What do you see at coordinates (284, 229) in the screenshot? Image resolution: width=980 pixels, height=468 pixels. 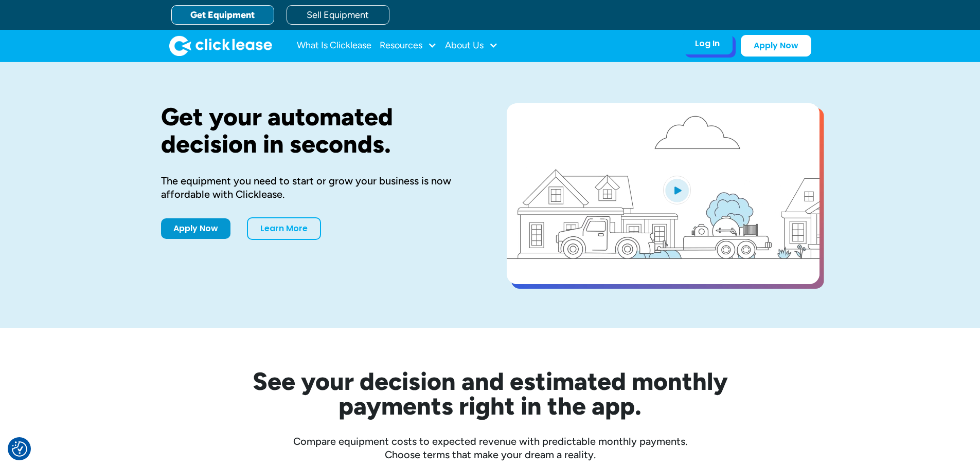 I see `a: Learn More` at bounding box center [284, 229].